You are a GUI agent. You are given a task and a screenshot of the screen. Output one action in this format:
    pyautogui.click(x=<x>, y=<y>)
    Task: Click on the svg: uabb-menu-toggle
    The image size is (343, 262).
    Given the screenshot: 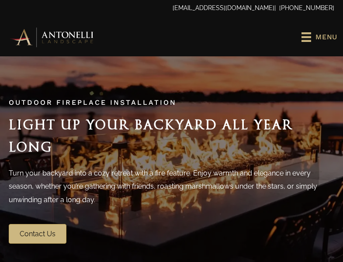 What is the action you would take?
    pyautogui.click(x=306, y=37)
    